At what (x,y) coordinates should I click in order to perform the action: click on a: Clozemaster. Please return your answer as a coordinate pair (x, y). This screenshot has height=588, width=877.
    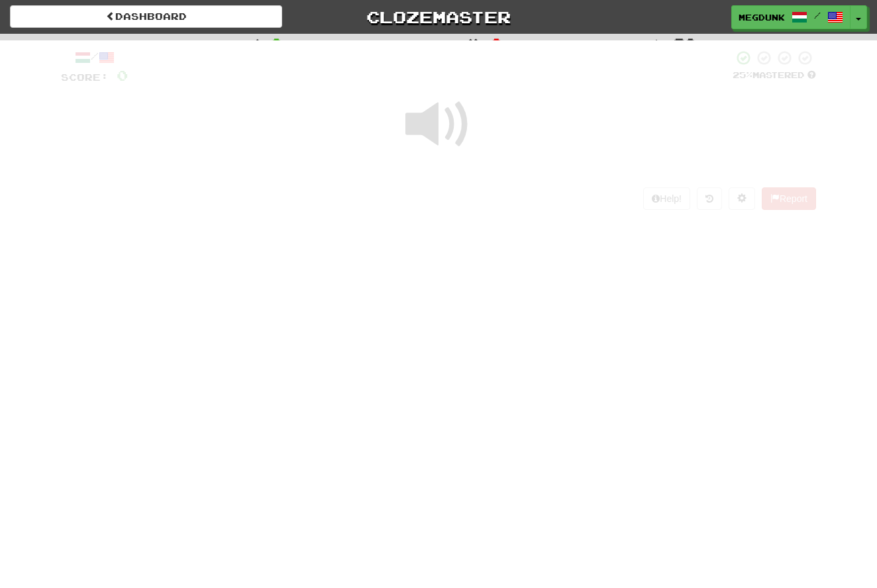
    Looking at the image, I should click on (438, 16).